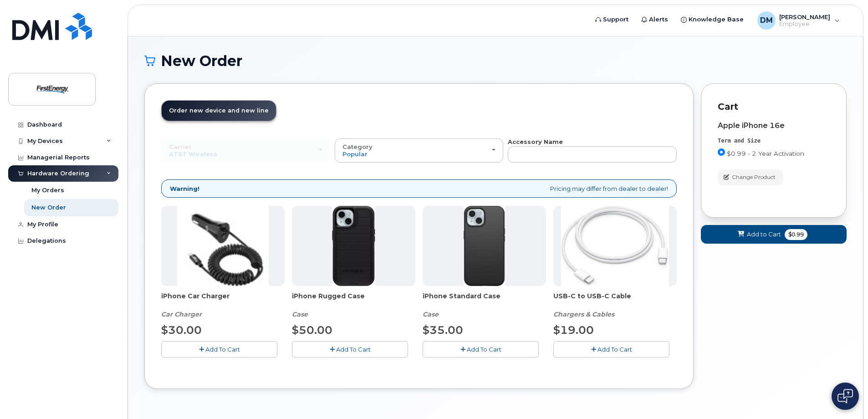 The image size is (868, 419). What do you see at coordinates (442, 329) in the screenshot?
I see `span: $35.00` at bounding box center [442, 329].